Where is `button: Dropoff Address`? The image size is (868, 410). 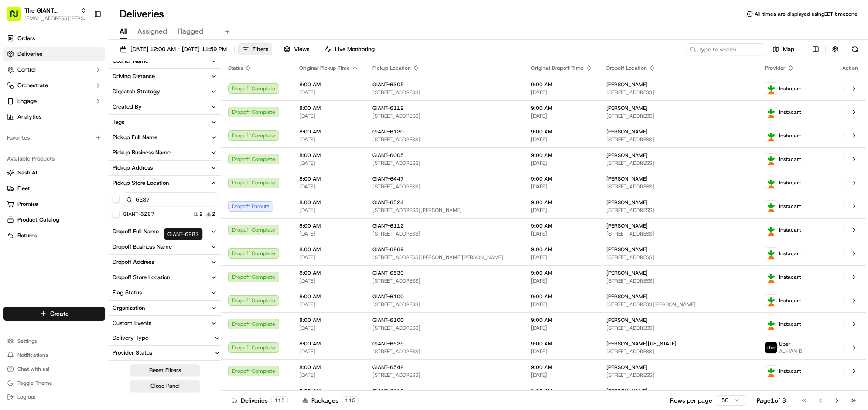
button: Dropoff Address is located at coordinates (165, 262).